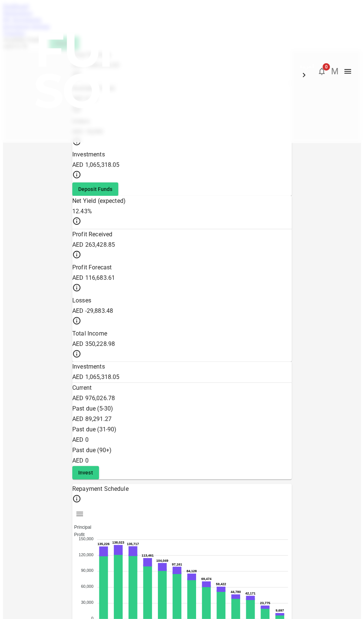  What do you see at coordinates (95, 189) in the screenshot?
I see `button: Deposit Funds` at bounding box center [95, 189].